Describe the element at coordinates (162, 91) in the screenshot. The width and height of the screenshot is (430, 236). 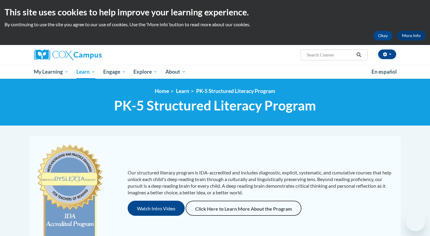
I see `a: Home` at that location.